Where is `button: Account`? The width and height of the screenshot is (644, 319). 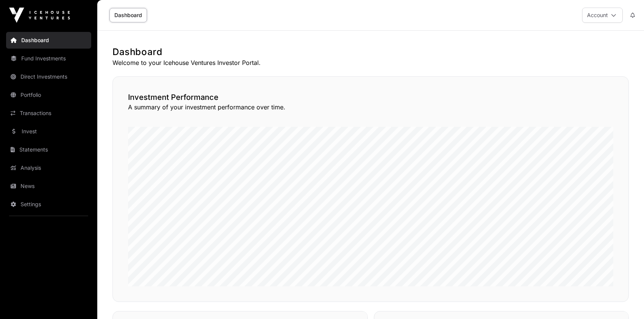
button: Account is located at coordinates (602, 15).